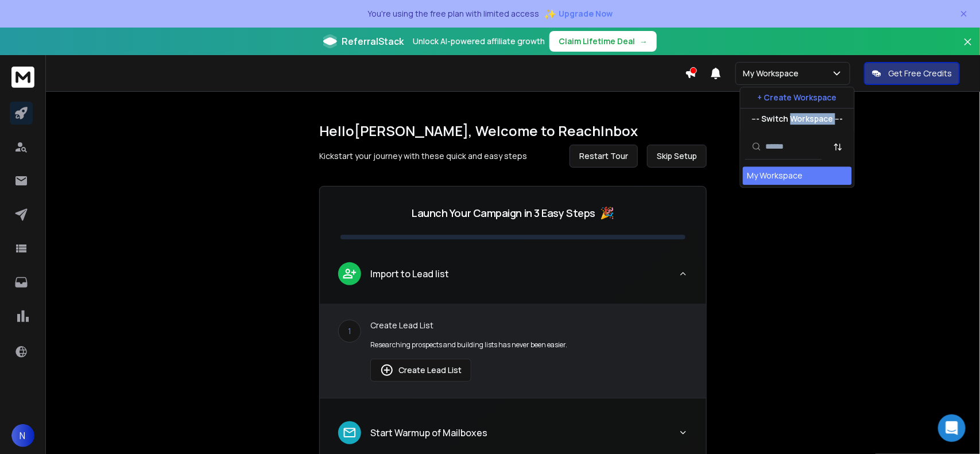  I want to click on button: Get Free Credits, so click(912, 73).